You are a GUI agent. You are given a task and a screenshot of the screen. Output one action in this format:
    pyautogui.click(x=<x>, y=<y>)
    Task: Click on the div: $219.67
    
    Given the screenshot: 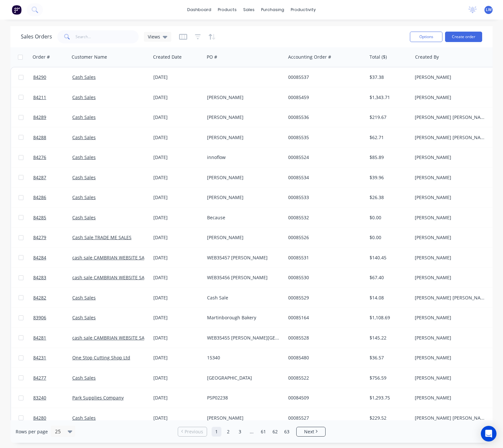 What is the action you would take?
    pyautogui.click(x=388, y=117)
    